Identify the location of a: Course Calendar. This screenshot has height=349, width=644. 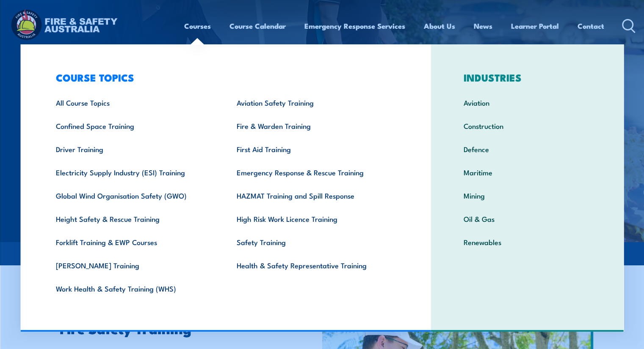
(258, 26).